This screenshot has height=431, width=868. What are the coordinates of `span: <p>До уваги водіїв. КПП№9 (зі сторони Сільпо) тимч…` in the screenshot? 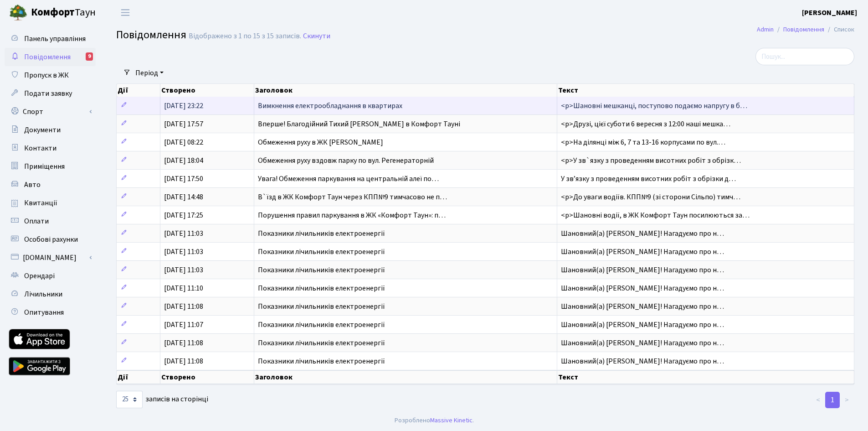 It's located at (650, 197).